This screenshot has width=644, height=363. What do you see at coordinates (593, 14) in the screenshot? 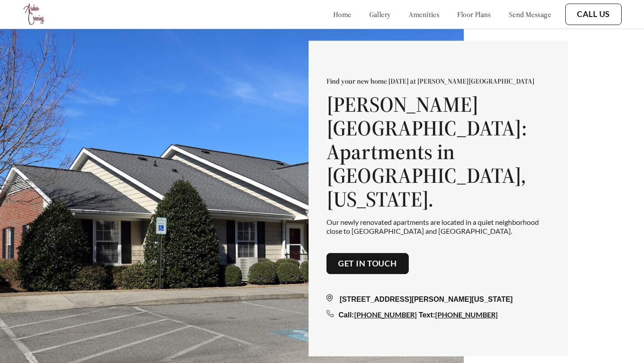
I see `button: Call Us` at bounding box center [593, 14].